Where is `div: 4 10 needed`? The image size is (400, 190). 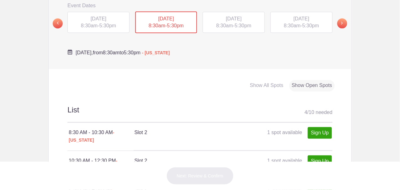
div: 4 10 needed is located at coordinates (318, 113).